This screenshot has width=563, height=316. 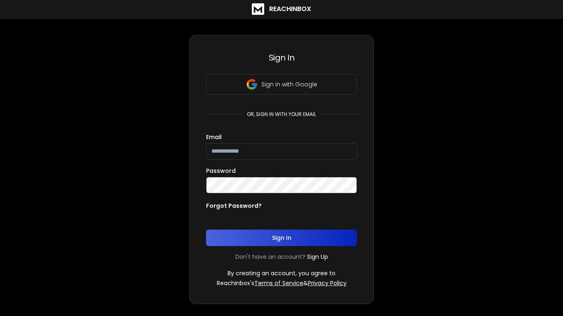 I want to click on a: Privacy Policy, so click(x=327, y=283).